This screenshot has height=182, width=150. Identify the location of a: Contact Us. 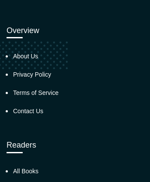
(28, 111).